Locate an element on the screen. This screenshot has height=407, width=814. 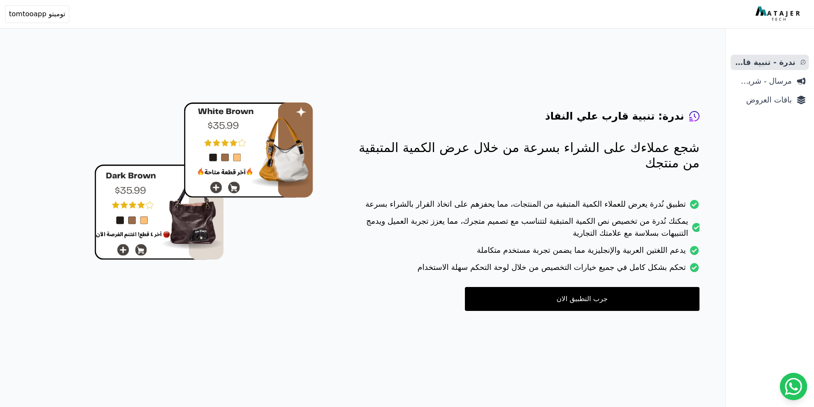
button: توميتو tomtooapp is located at coordinates (37, 14).